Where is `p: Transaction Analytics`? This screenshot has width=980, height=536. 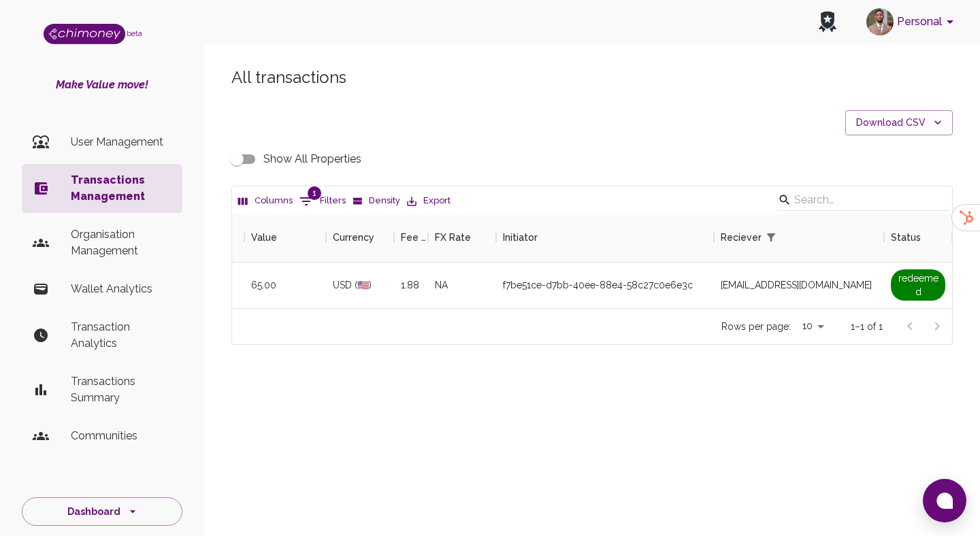 p: Transaction Analytics is located at coordinates (121, 335).